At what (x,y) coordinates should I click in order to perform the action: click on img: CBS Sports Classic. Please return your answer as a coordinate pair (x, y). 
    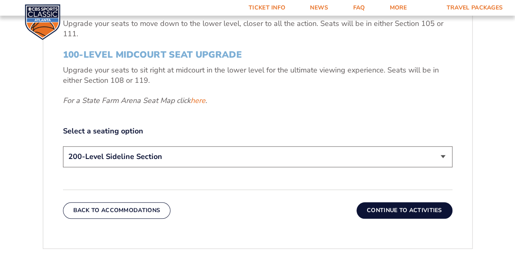
    Looking at the image, I should click on (42, 22).